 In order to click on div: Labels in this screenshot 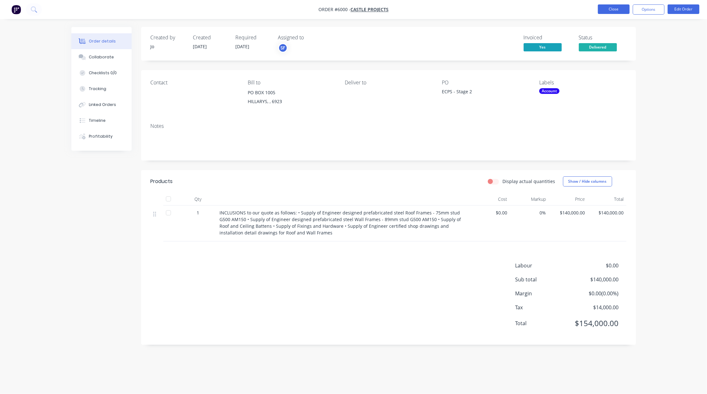, I will do `click(583, 82)`.